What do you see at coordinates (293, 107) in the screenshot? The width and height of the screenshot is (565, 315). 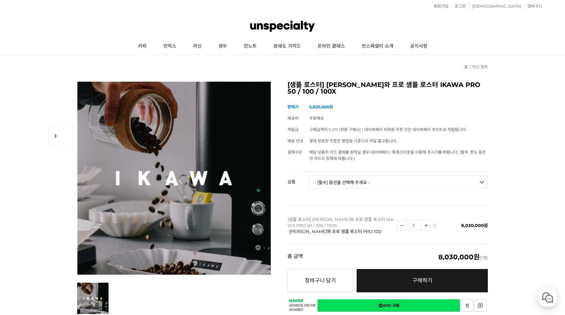 I see `span: 판매가` at bounding box center [293, 107].